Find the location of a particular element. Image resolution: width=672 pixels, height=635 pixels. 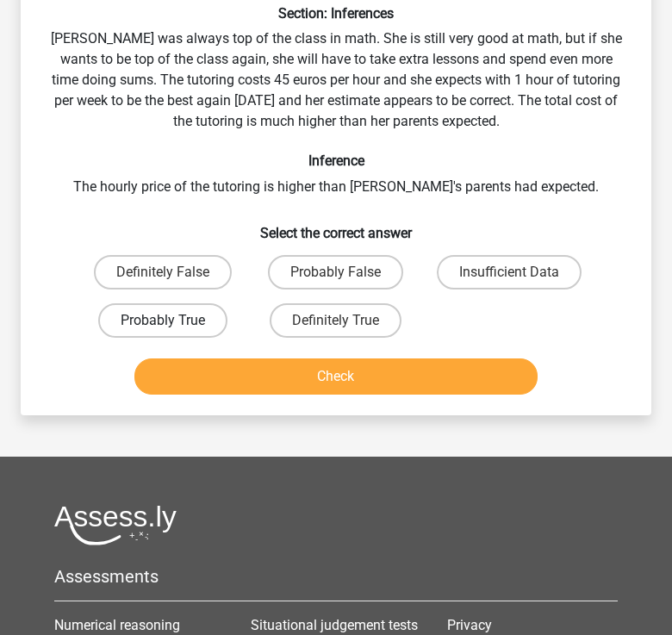

label: Probably True is located at coordinates (163, 320).